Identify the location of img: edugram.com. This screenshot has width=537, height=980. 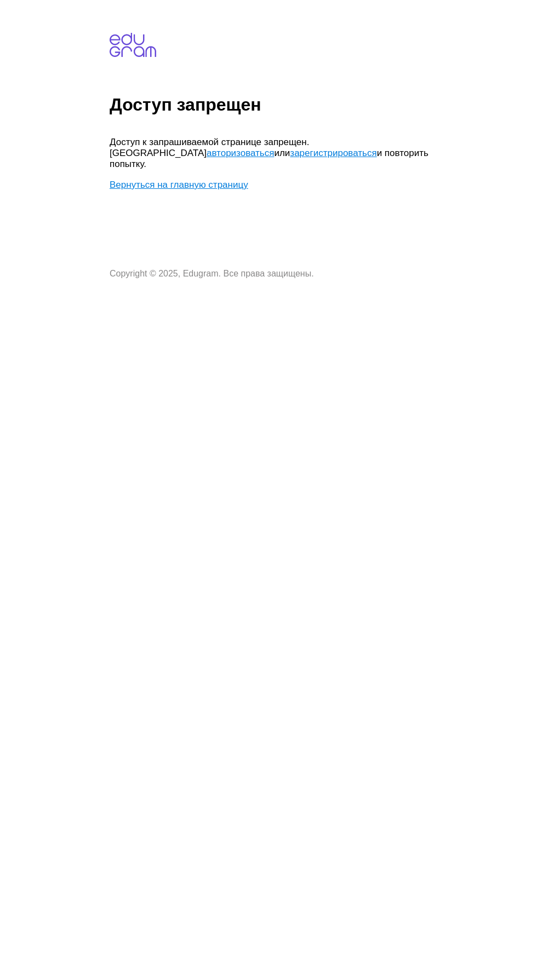
(132, 45).